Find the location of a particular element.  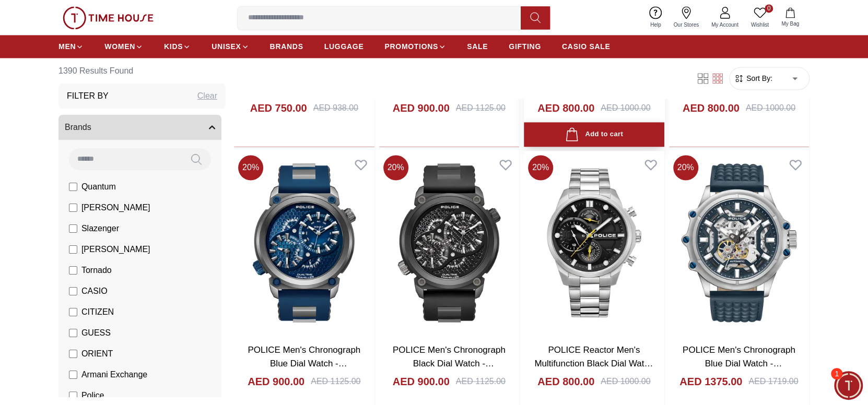

span: Wishlist is located at coordinates (760, 25).